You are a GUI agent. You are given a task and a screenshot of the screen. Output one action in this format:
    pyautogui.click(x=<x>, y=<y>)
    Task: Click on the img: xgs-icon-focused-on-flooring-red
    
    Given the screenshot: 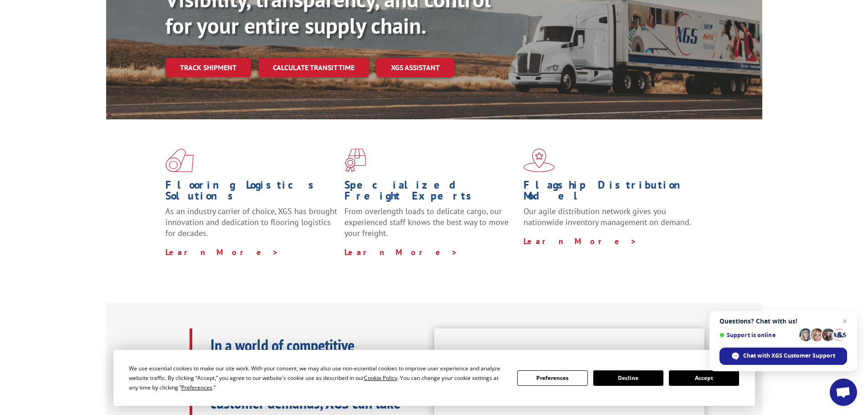 What is the action you would take?
    pyautogui.click(x=355, y=160)
    